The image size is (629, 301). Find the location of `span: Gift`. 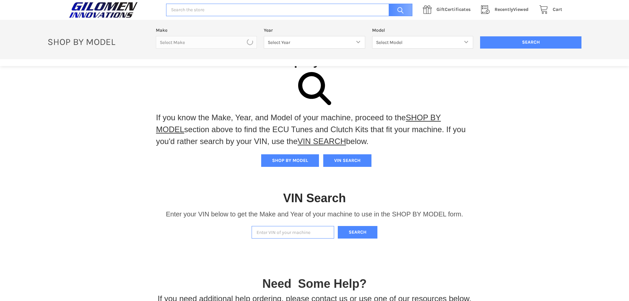

span: Gift is located at coordinates (440, 9).